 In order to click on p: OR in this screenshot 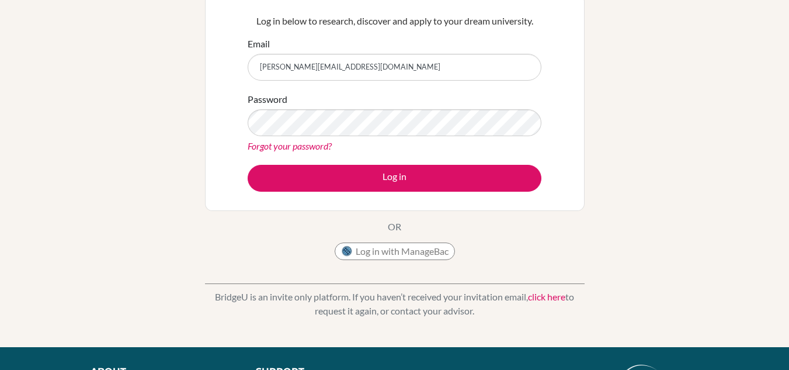, I will do `click(394, 227)`.